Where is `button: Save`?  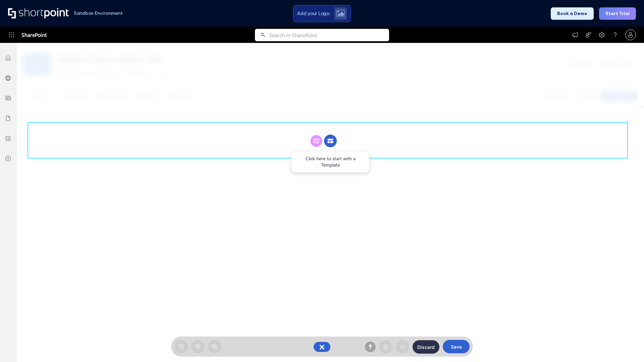
button: Save is located at coordinates (456, 347).